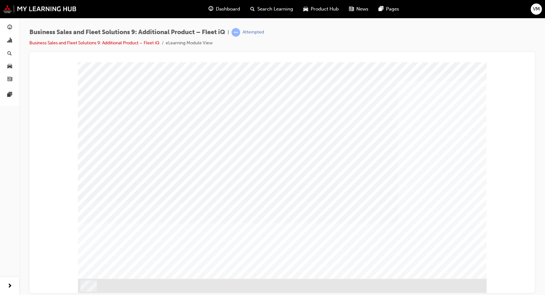 The width and height of the screenshot is (545, 295). Describe the element at coordinates (359, 9) in the screenshot. I see `a: news-iconNews` at that location.